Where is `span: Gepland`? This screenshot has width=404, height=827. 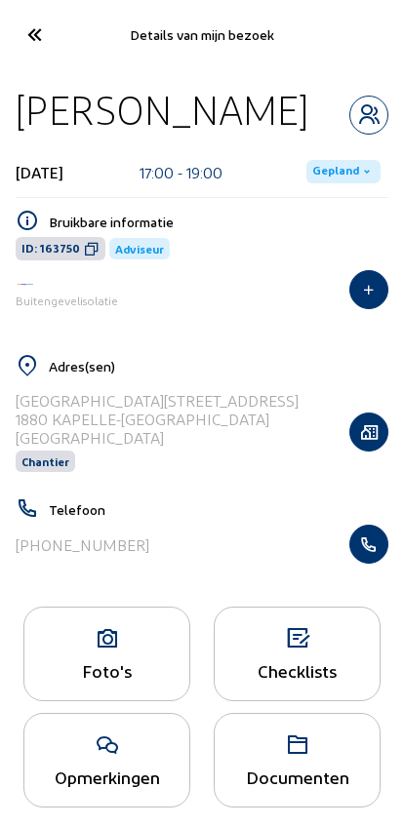
span: Gepland is located at coordinates (335, 172).